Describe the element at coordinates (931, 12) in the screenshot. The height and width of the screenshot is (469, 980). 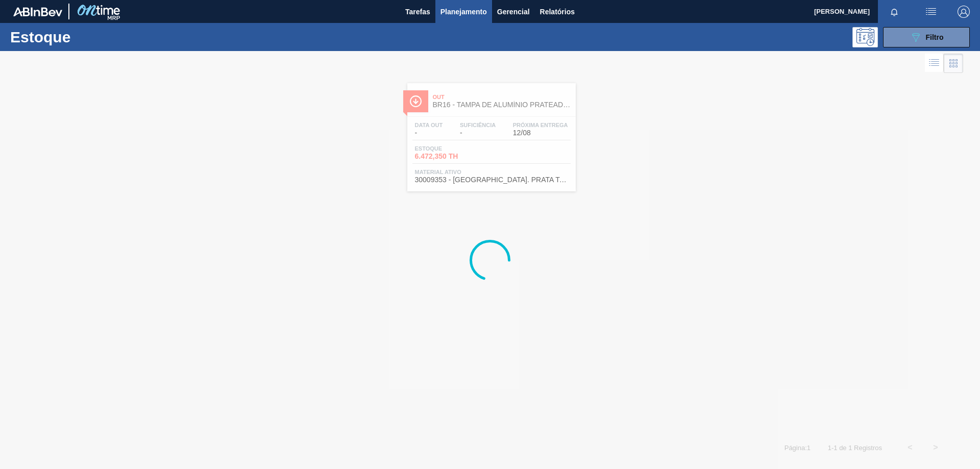
I see `img: userActions` at that location.